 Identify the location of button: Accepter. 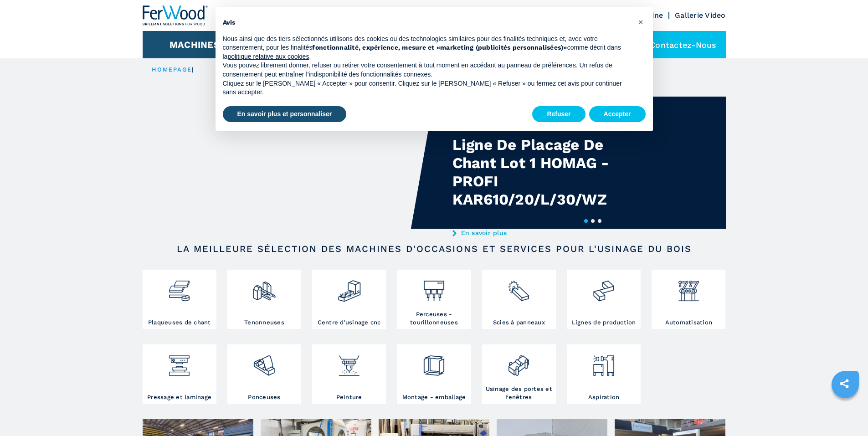
(617, 114).